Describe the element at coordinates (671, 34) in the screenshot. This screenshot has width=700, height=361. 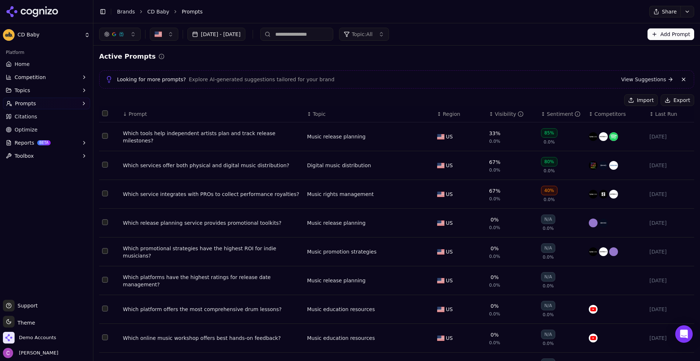
I see `button: Add Prompt` at that location.